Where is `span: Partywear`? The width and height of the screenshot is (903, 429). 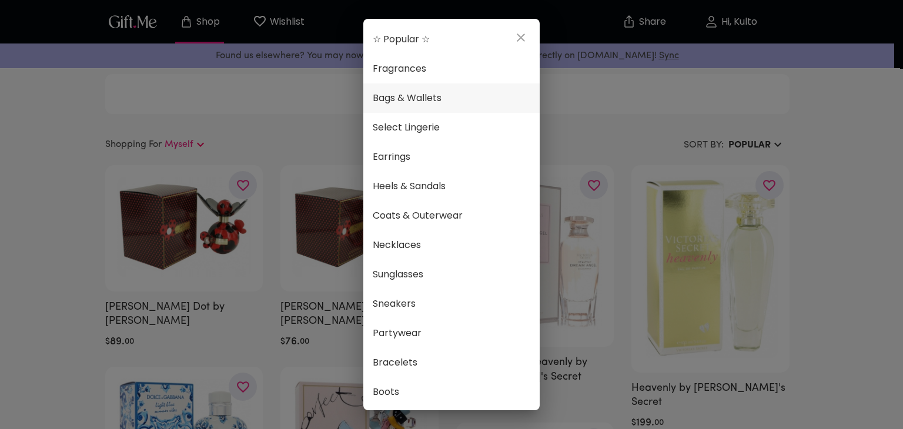
span: Partywear is located at coordinates (452, 333).